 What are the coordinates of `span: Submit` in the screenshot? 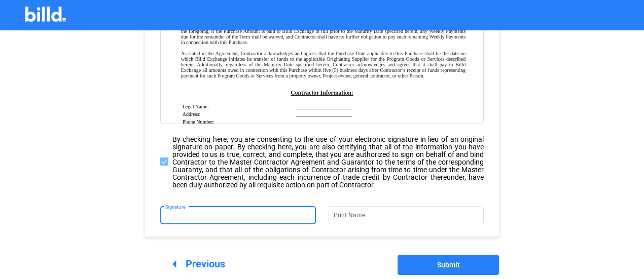 It's located at (448, 265).